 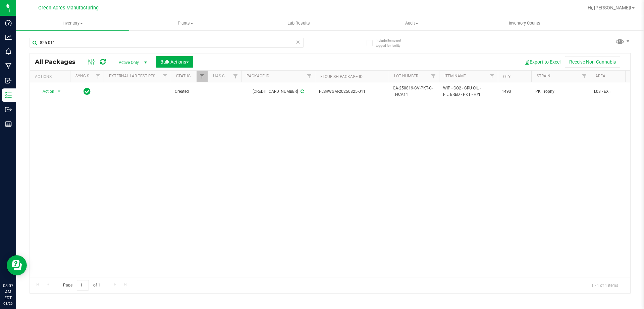 What do you see at coordinates (593, 62) in the screenshot?
I see `button: Receive Non-Cannabis` at bounding box center [593, 62].